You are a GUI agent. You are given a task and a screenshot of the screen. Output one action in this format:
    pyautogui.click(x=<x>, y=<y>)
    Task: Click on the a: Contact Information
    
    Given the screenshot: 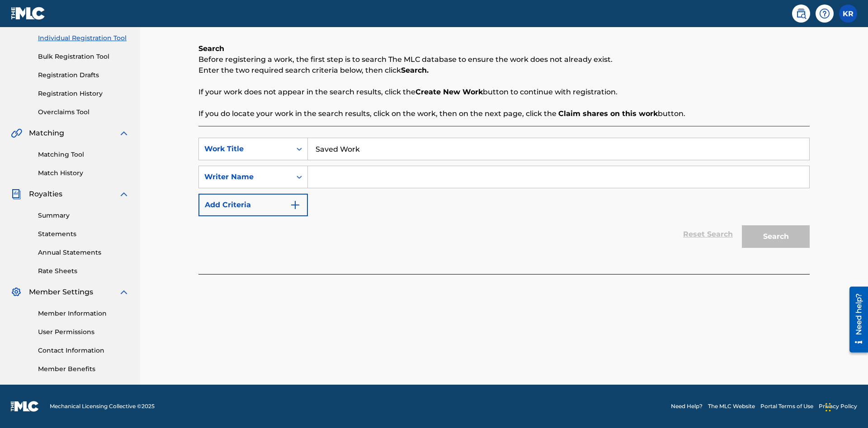 What is the action you would take?
    pyautogui.click(x=84, y=350)
    